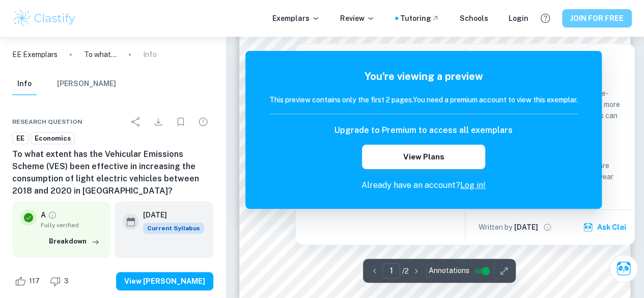 The height and width of the screenshot is (298, 644). Describe the element at coordinates (358, 18) in the screenshot. I see `p: Review` at that location.